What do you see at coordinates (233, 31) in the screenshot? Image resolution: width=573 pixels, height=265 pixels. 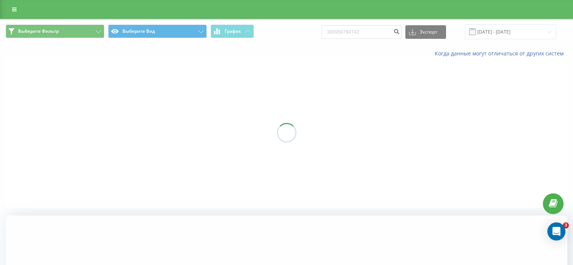 I see `span: График` at bounding box center [233, 31].